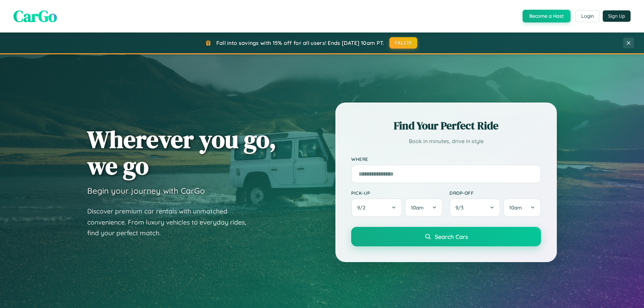  I want to click on span: 9 / 3, so click(461, 207).